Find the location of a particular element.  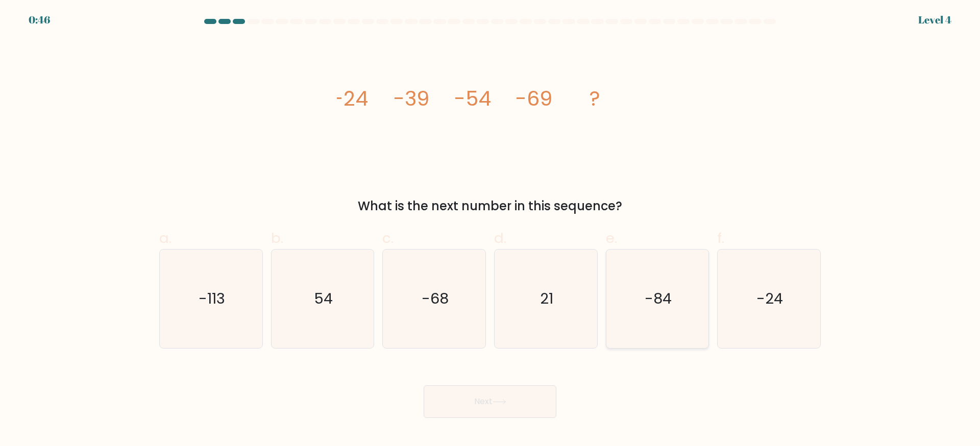

div: Level 4 is located at coordinates (934, 20).